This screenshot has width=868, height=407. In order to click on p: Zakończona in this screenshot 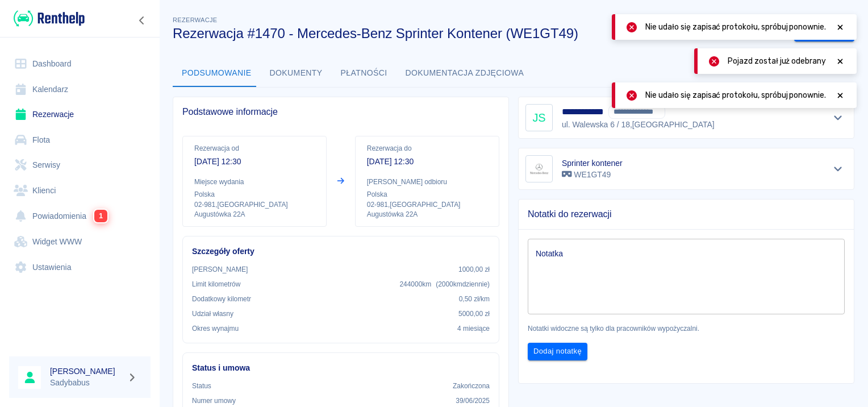, I will do `click(471, 386)`.